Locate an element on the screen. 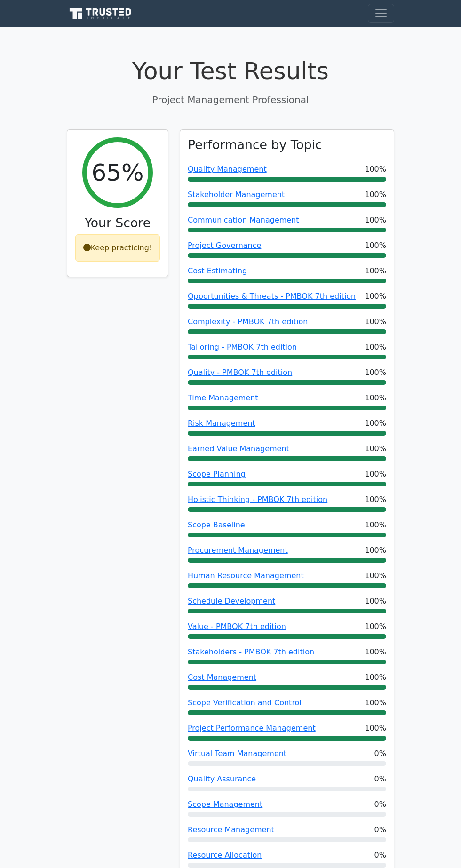  a: Value - PMBOK 7th edition is located at coordinates (237, 626).